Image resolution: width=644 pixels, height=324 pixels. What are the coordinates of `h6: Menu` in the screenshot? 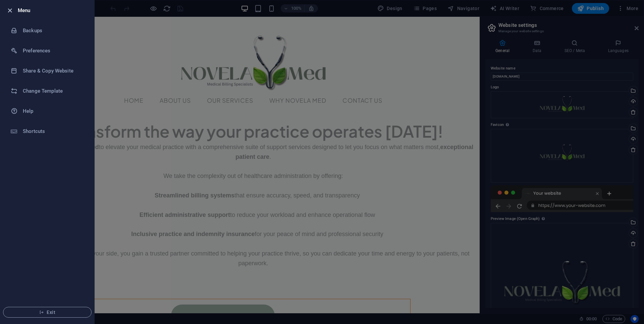 It's located at (54, 10).